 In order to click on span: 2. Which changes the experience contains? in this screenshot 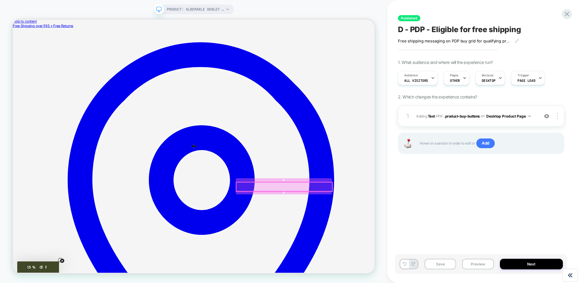, I will do `click(437, 97)`.